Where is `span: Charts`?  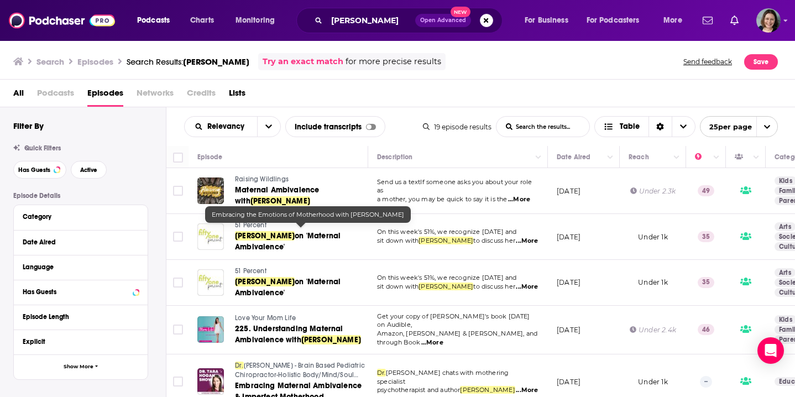
span: Charts is located at coordinates (202, 20).